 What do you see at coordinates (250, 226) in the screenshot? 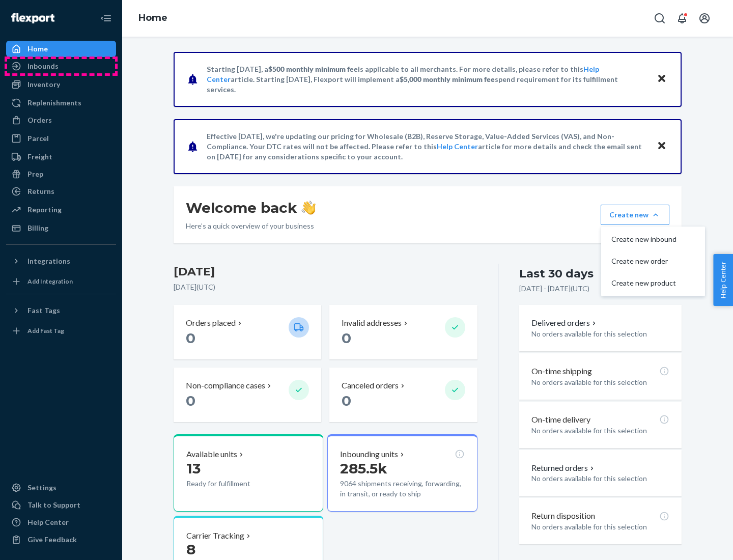
I see `p: Here’s a quick overview of your business` at bounding box center [250, 226].